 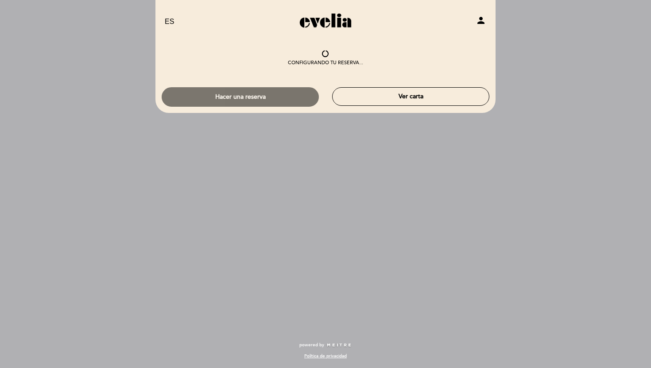 I want to click on a: Política de privacidad, so click(x=325, y=356).